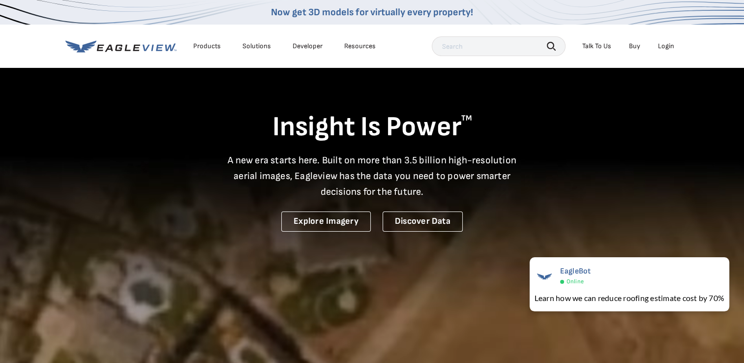 The height and width of the screenshot is (363, 744). Describe the element at coordinates (596, 46) in the screenshot. I see `div: Talk To Us` at that location.